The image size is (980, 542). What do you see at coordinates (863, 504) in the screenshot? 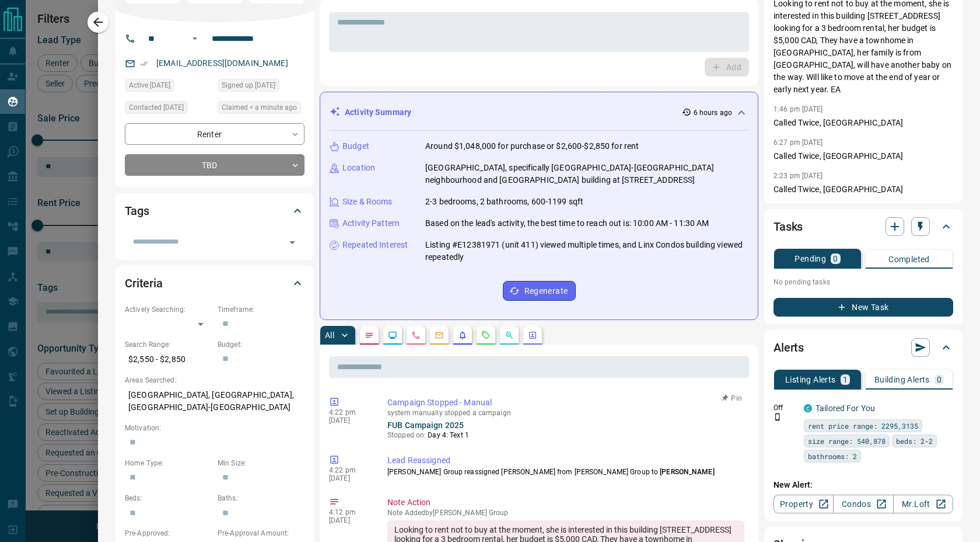
I see `a: Condos` at bounding box center [863, 504].